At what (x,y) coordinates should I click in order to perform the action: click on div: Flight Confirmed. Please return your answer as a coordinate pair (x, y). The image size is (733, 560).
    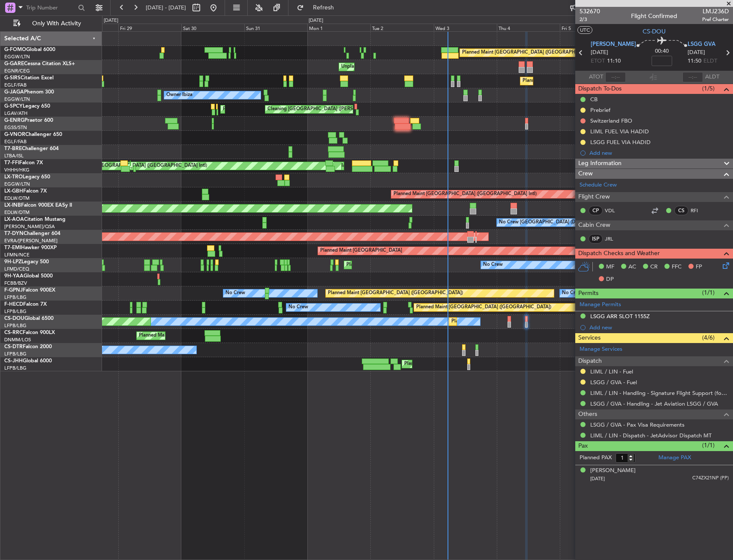
    Looking at the image, I should click on (654, 16).